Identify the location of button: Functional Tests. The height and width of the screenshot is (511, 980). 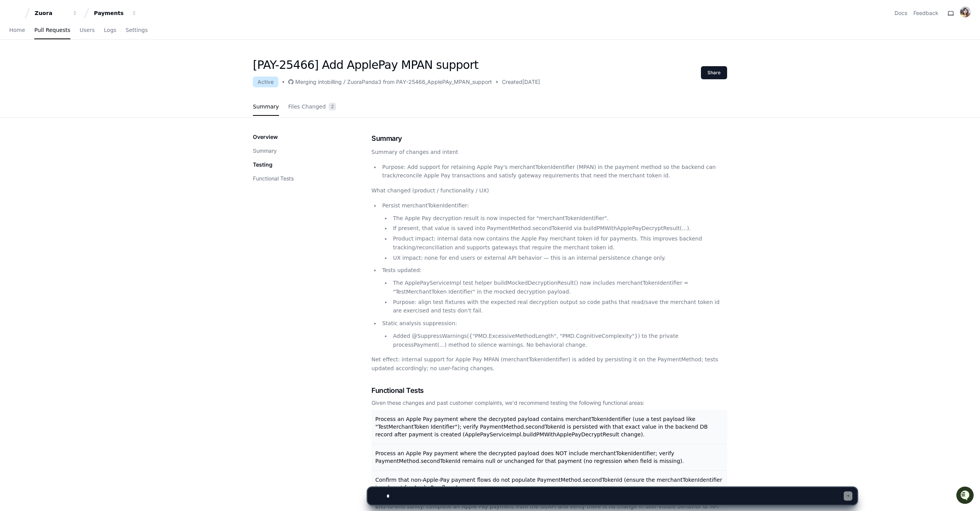
(273, 179).